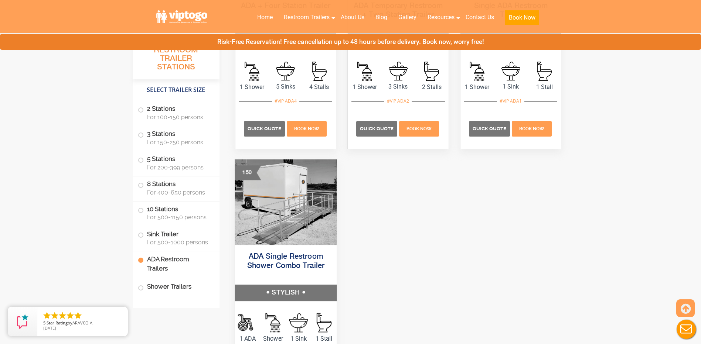 Image resolution: width=701 pixels, height=344 pixels. What do you see at coordinates (273, 339) in the screenshot?
I see `span: Shower` at bounding box center [273, 339].